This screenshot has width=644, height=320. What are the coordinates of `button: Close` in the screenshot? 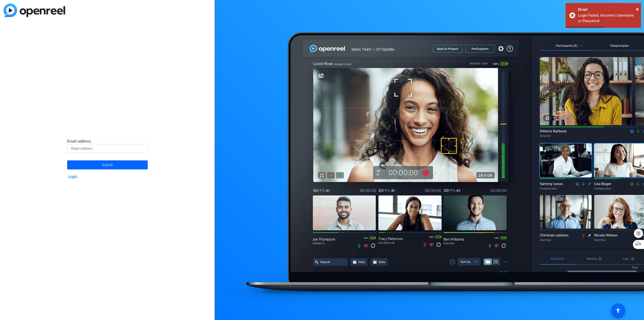 It's located at (637, 9).